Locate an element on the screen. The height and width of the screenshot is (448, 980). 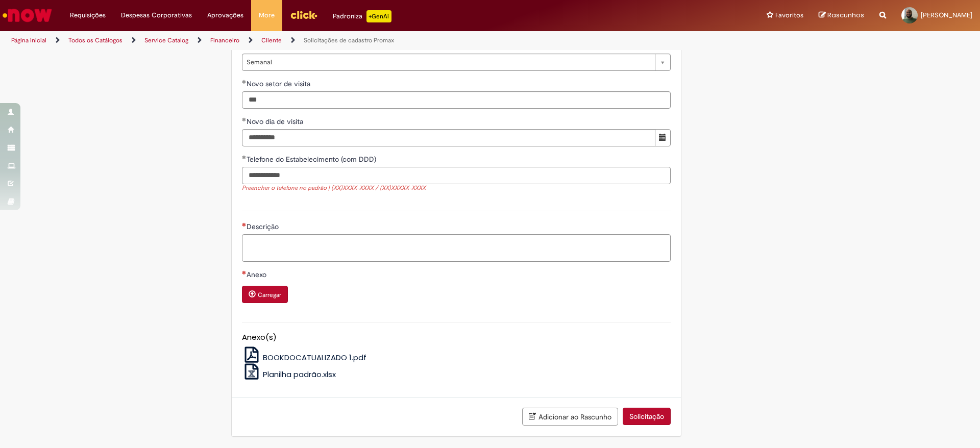
span: Requisições is located at coordinates (88, 16).